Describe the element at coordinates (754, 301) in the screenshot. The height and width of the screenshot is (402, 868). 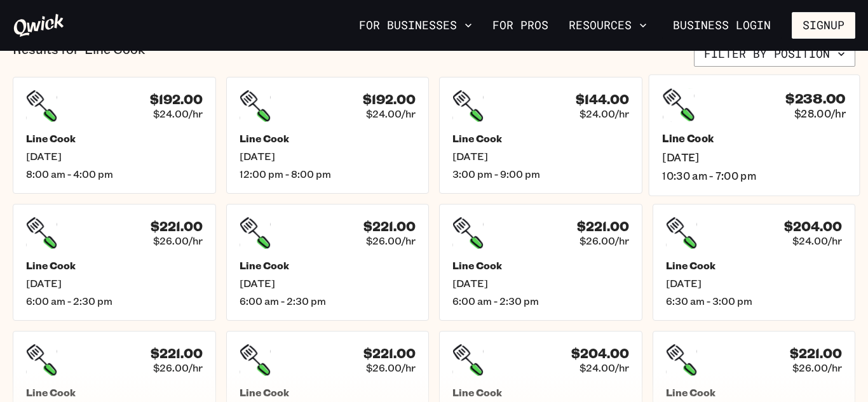
I see `span: 6:30 am - 3:00 pm` at that location.